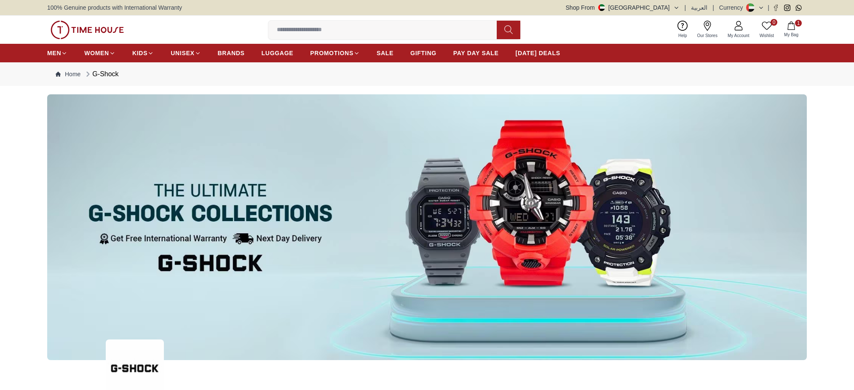  I want to click on nav: Breadcrumb, so click(427, 74).